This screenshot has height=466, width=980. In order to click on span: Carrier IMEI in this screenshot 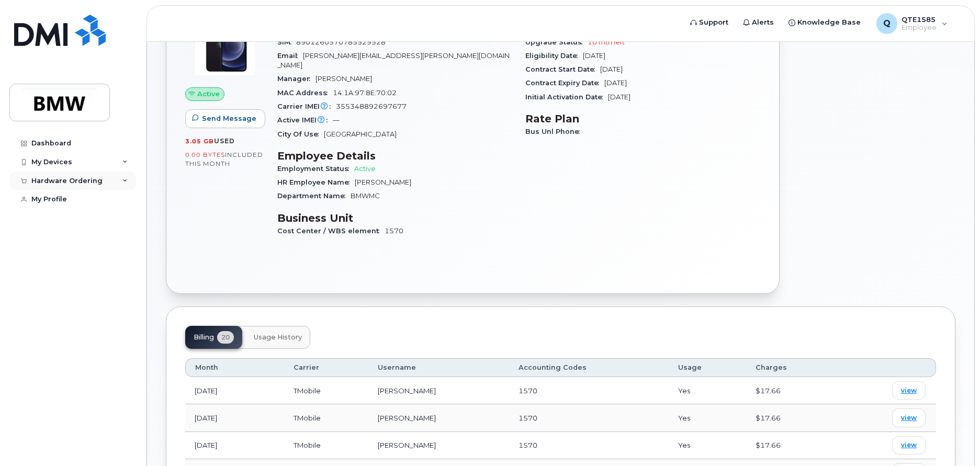, I will do `click(307, 106)`.